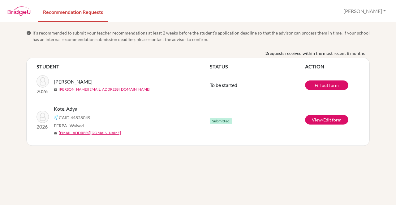  Describe the element at coordinates (326, 120) in the screenshot. I see `a: View/Edit form` at that location.